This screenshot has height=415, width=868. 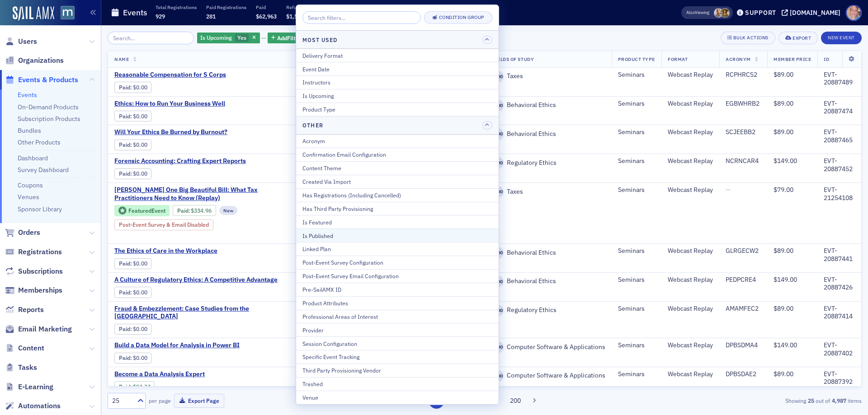 I want to click on a: On-Demand Products, so click(x=48, y=107).